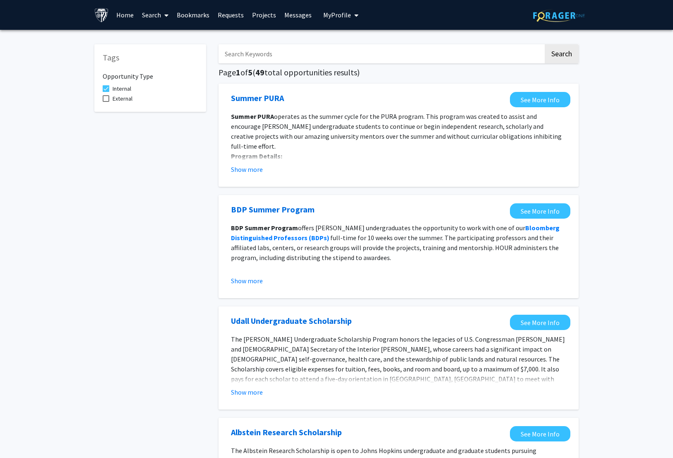 The width and height of the screenshot is (673, 458). What do you see at coordinates (558, 15) in the screenshot?
I see `img: ForagerOne Logo` at bounding box center [558, 15].